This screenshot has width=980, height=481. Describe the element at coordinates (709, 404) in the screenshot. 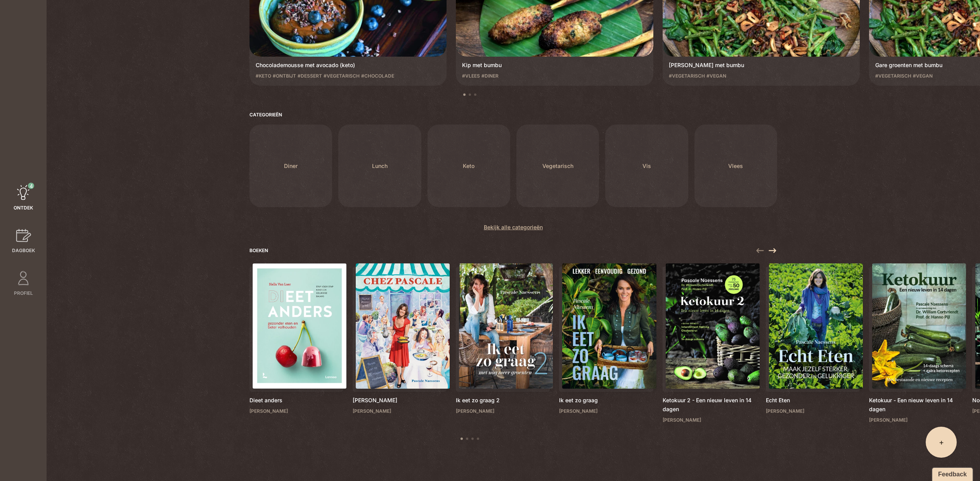

I see `p: Ketokuur 2 - Een nieuw leven in 14 dagen` at that location.